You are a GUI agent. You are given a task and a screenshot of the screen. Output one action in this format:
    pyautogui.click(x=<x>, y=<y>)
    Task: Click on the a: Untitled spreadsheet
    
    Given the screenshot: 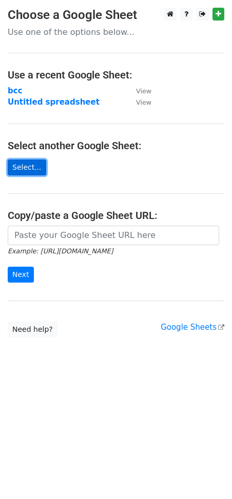 What is the action you would take?
    pyautogui.click(x=53, y=102)
    